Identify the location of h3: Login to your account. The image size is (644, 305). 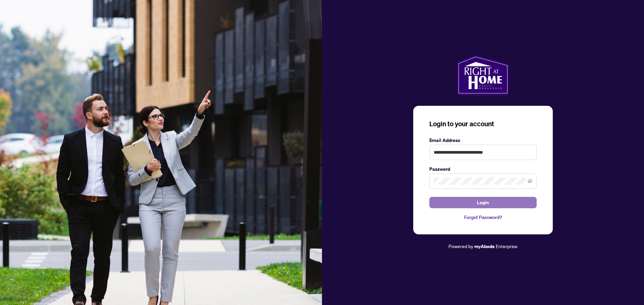
(483, 124).